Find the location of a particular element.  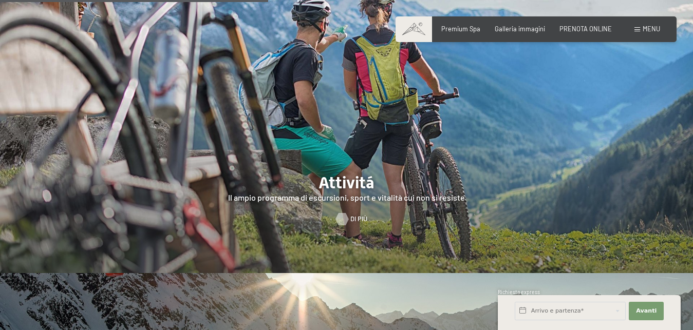

a: Galleria immagini is located at coordinates (520, 29).